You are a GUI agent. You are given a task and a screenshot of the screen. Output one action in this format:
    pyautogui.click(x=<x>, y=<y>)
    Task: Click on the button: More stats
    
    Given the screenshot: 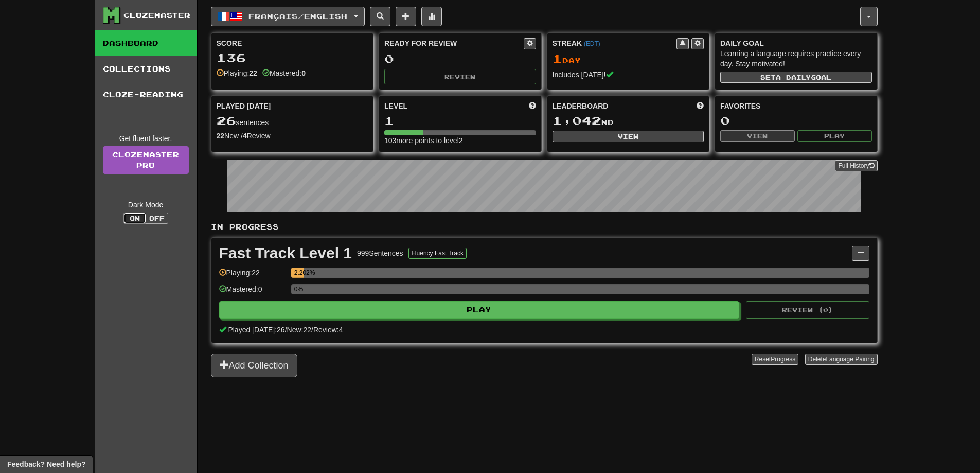 What is the action you would take?
    pyautogui.click(x=431, y=17)
    